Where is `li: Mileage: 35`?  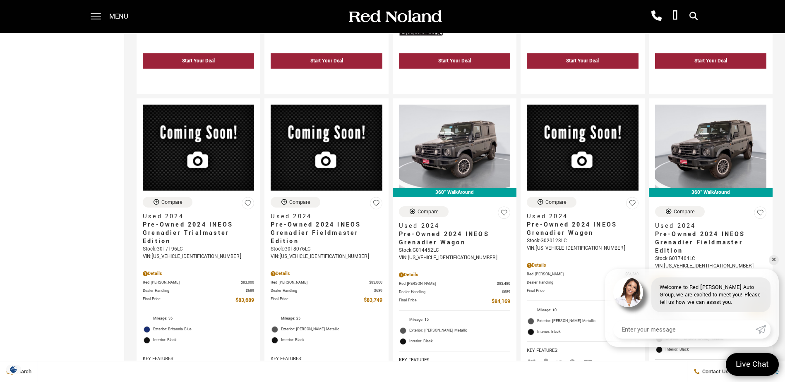 li: Mileage: 35 is located at coordinates (198, 319).